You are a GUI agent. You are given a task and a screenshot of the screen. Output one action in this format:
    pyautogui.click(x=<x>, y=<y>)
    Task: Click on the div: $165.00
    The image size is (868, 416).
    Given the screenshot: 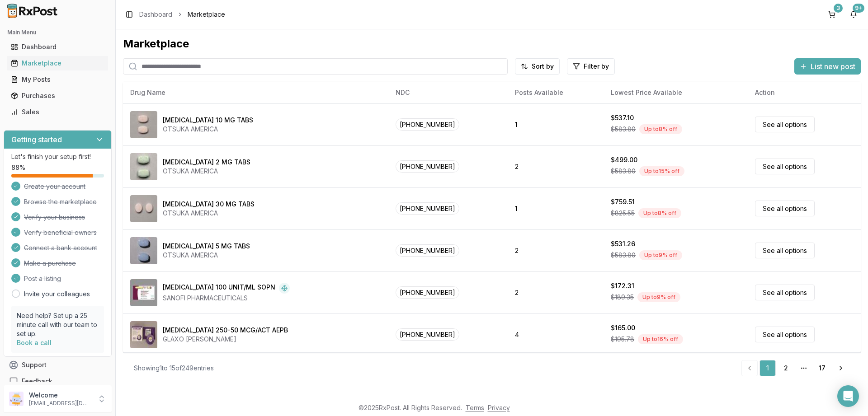 What is the action you would take?
    pyautogui.click(x=623, y=328)
    